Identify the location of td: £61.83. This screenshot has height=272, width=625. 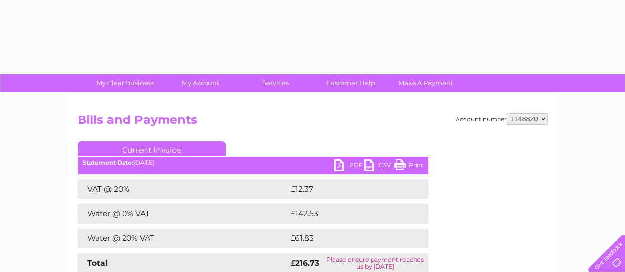
(348, 239).